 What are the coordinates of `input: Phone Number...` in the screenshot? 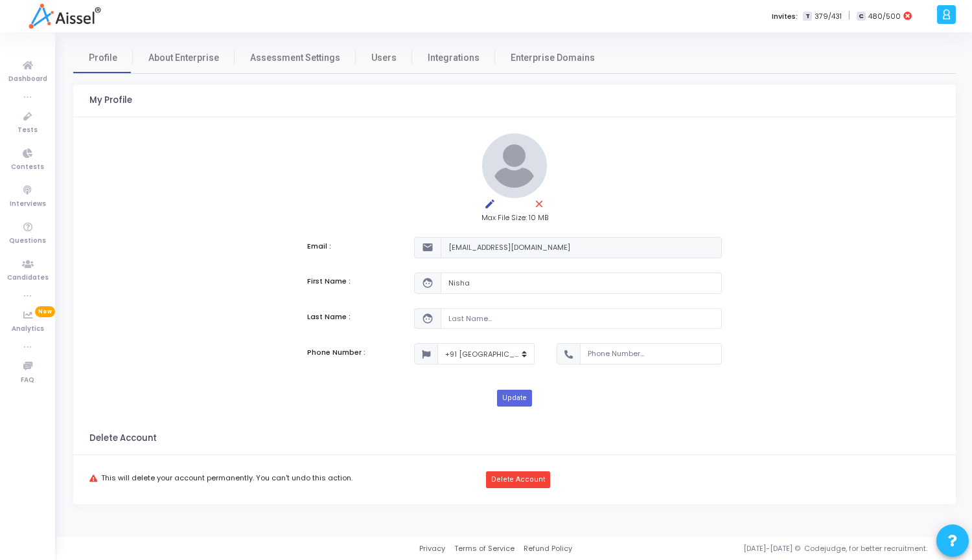 It's located at (650, 353).